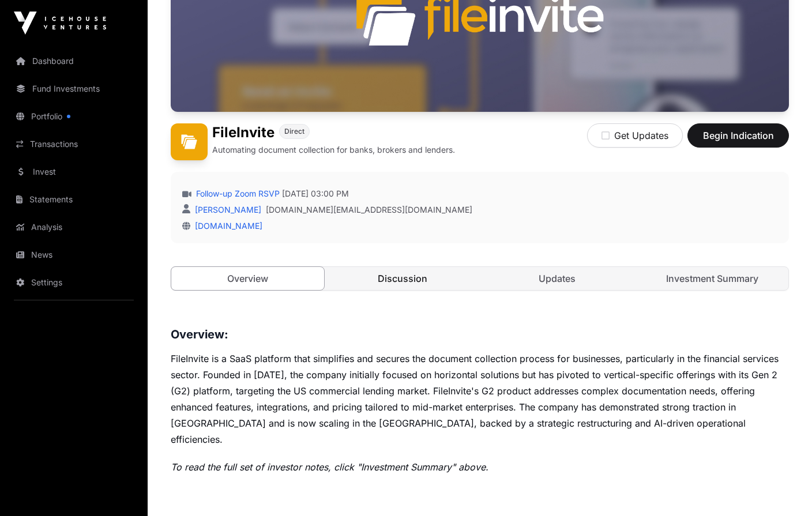 Image resolution: width=812 pixels, height=516 pixels. I want to click on span: Begin Indication, so click(739, 135).